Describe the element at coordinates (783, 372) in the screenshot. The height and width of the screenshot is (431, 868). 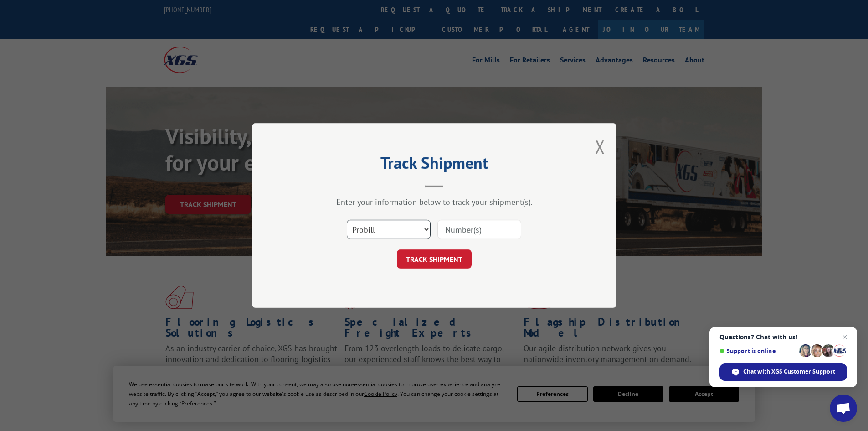
I see `div: Chat with XGS Customer Support` at that location.